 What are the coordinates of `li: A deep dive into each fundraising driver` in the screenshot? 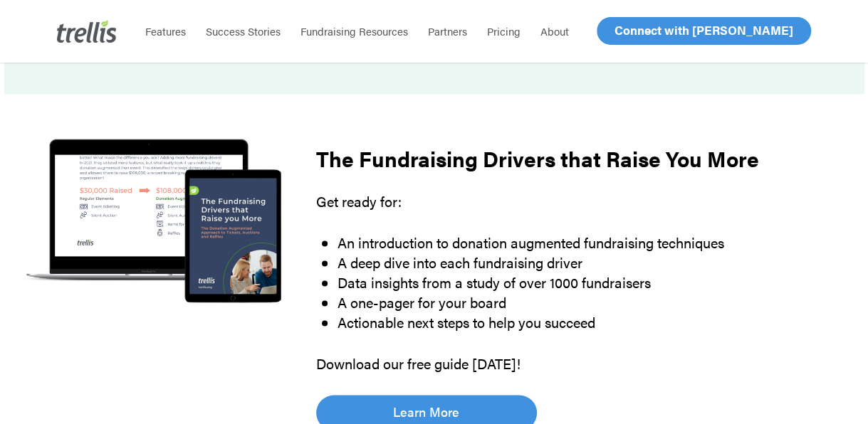 It's located at (570, 262).